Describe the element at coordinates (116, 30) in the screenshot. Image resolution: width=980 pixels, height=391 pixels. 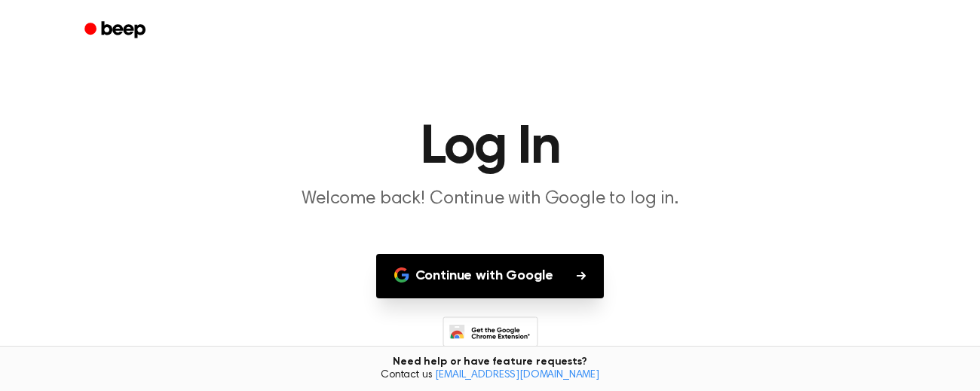
I see `a: Beep` at that location.